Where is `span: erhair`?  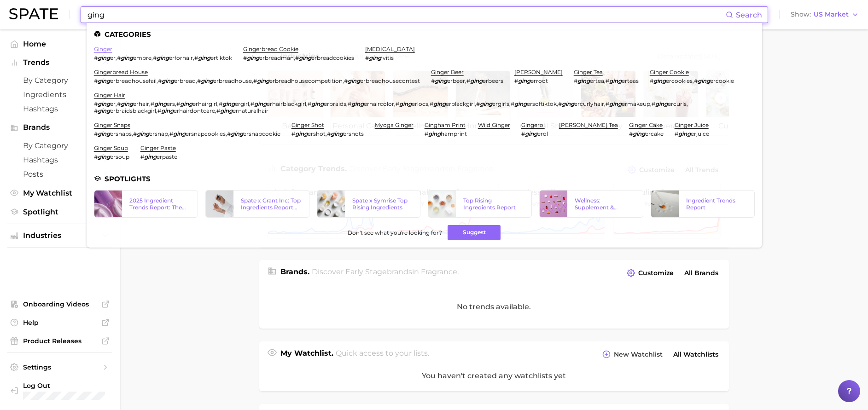
span: erhair is located at coordinates (141, 104).